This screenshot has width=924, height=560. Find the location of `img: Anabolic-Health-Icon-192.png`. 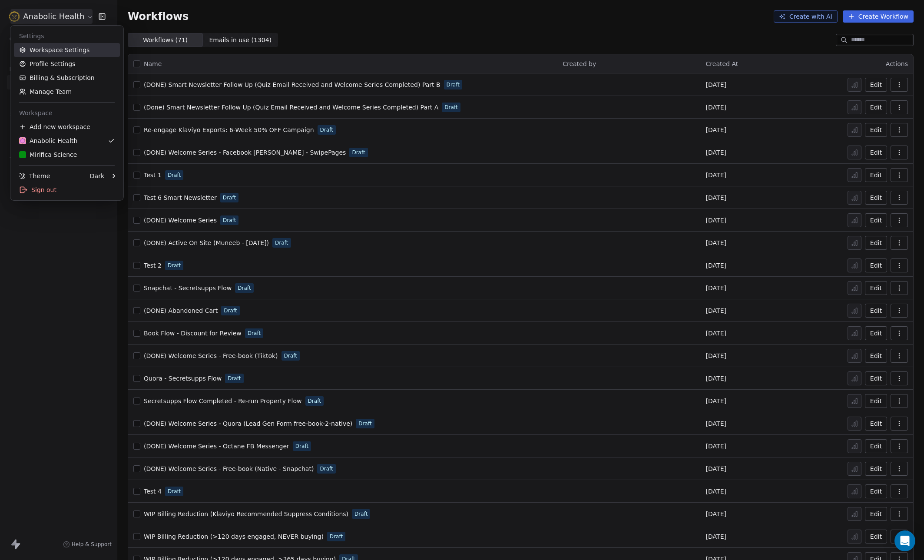

img: Anabolic-Health-Icon-192.png is located at coordinates (22, 141).